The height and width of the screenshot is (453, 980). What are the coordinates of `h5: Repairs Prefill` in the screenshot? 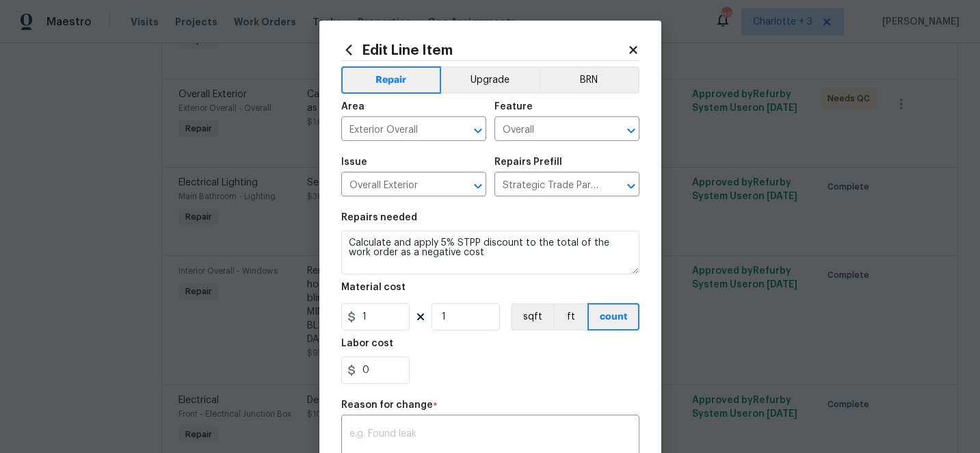 It's located at (528, 162).